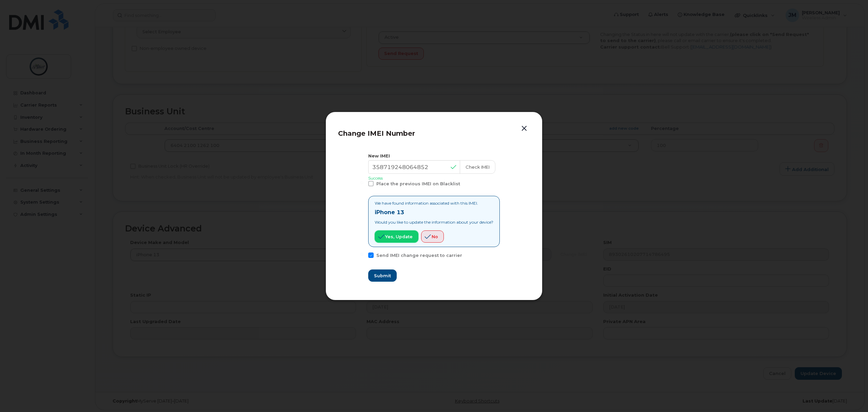  Describe the element at coordinates (434, 236) in the screenshot. I see `span: No` at that location.